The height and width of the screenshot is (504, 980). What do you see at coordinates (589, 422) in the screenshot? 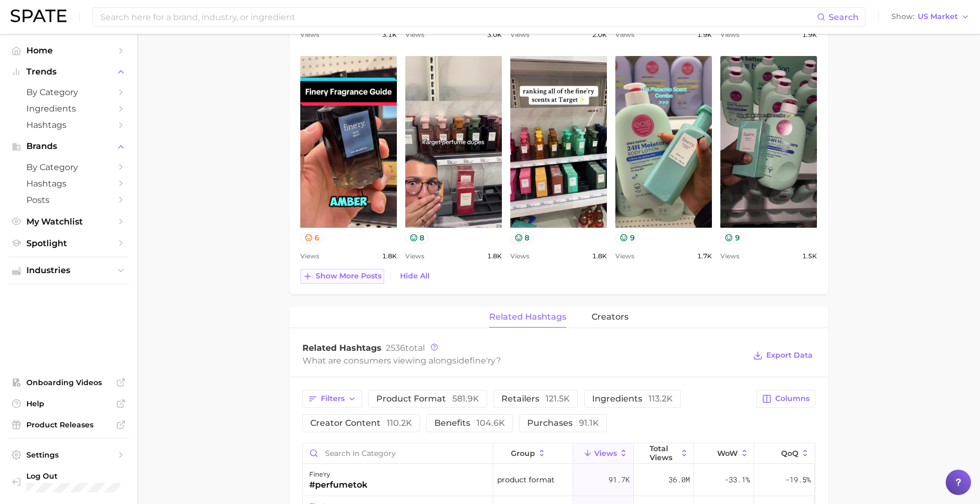
I see `span: 91.1k` at bounding box center [589, 422].